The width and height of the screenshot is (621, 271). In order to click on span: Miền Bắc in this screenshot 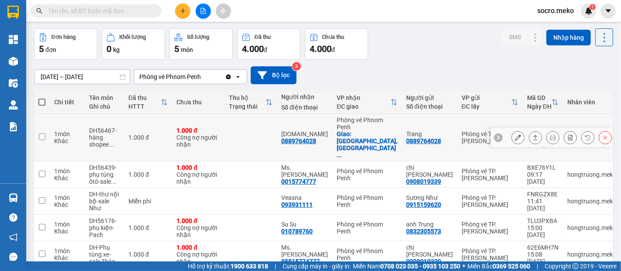, I will do `click(499, 267)`.